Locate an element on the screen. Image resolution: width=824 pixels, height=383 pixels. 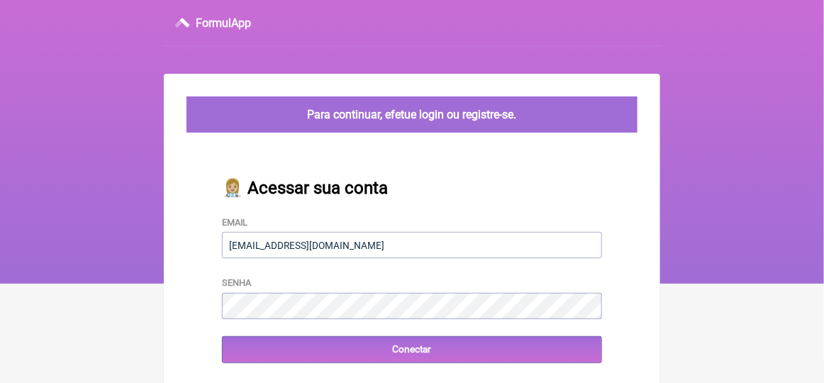
input: Conectar is located at coordinates (412, 349).